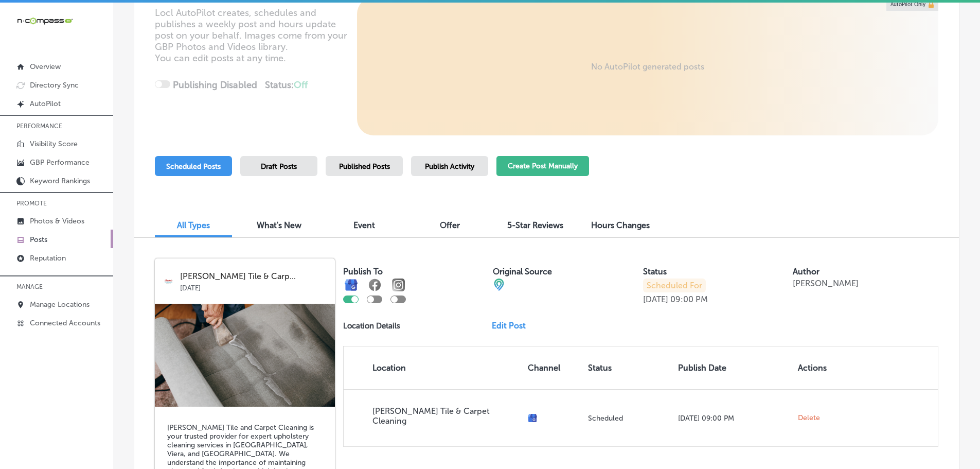 The image size is (980, 469). What do you see at coordinates (553, 367) in the screenshot?
I see `th: Channel` at bounding box center [553, 367].